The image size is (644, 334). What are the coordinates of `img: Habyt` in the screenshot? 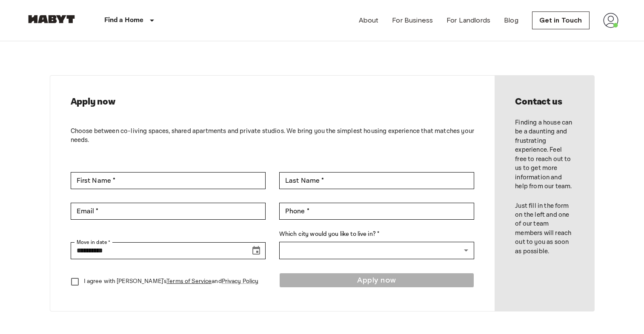 It's located at (51, 19).